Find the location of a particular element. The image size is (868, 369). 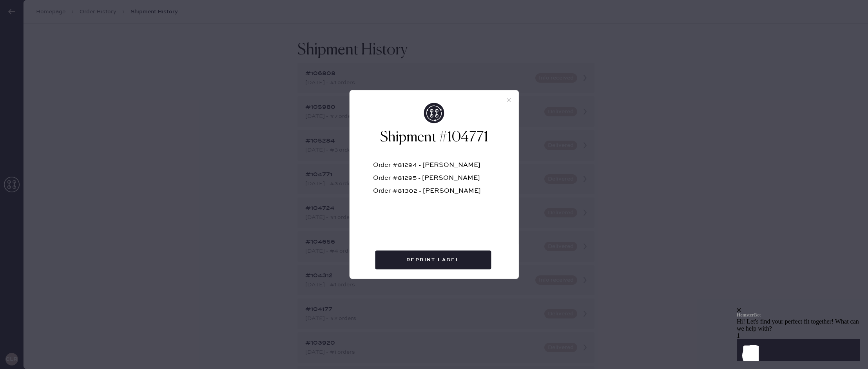

h2: Shipment #104771 is located at coordinates (434, 138).